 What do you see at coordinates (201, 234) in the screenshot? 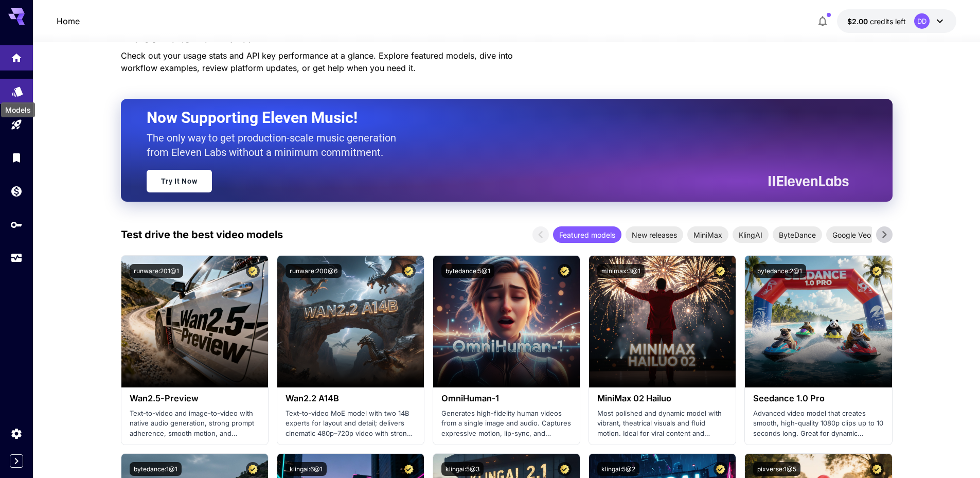
I see `p: Test drive the best video models` at bounding box center [201, 234].